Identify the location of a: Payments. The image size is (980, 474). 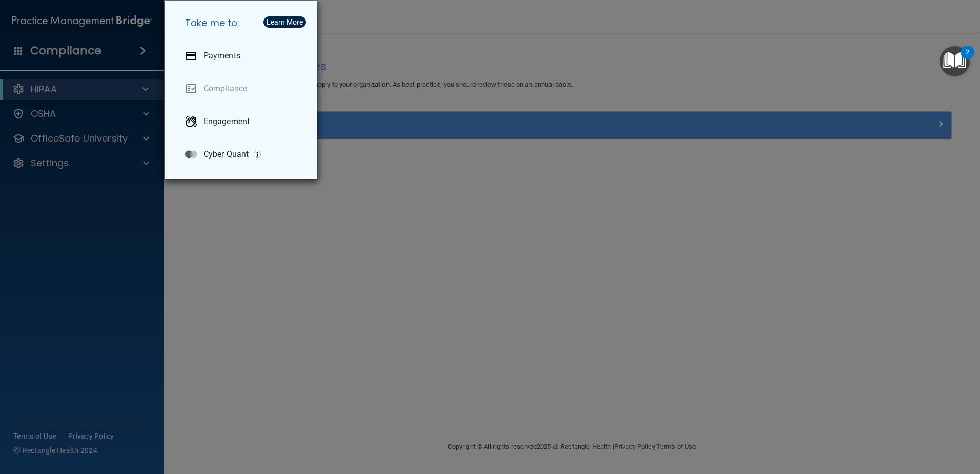
(243, 56).